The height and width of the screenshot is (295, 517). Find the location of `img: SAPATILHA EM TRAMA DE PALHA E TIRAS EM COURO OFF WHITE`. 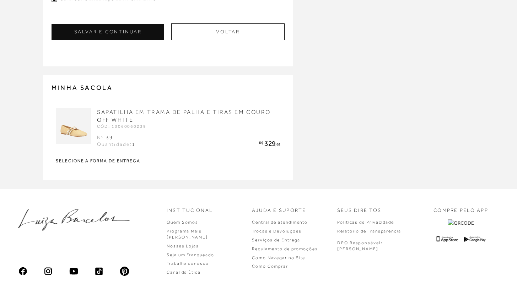

img: SAPATILHA EM TRAMA DE PALHA E TIRAS EM COURO OFF WHITE is located at coordinates (74, 126).